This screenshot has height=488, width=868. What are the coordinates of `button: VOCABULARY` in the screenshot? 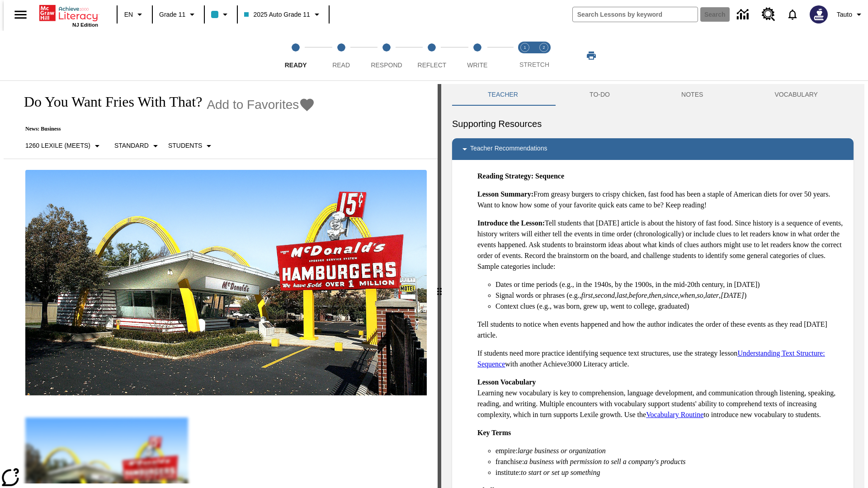 It's located at (796, 95).